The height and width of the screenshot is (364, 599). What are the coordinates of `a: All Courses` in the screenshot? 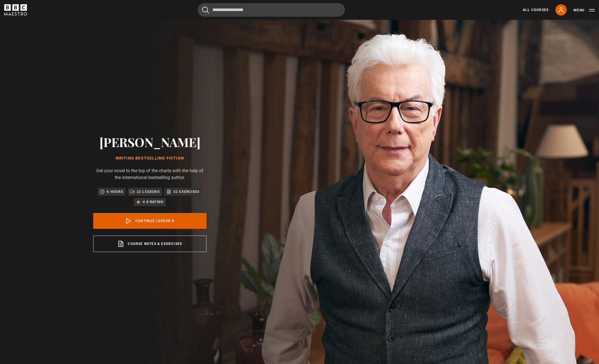 It's located at (535, 10).